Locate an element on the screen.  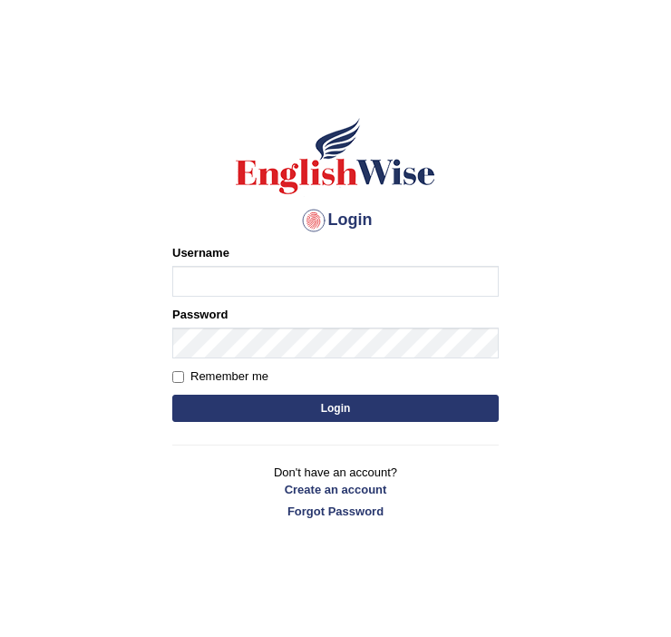
img: Logo of English Wise sign in for intelligent practice with AI is located at coordinates (336, 156).